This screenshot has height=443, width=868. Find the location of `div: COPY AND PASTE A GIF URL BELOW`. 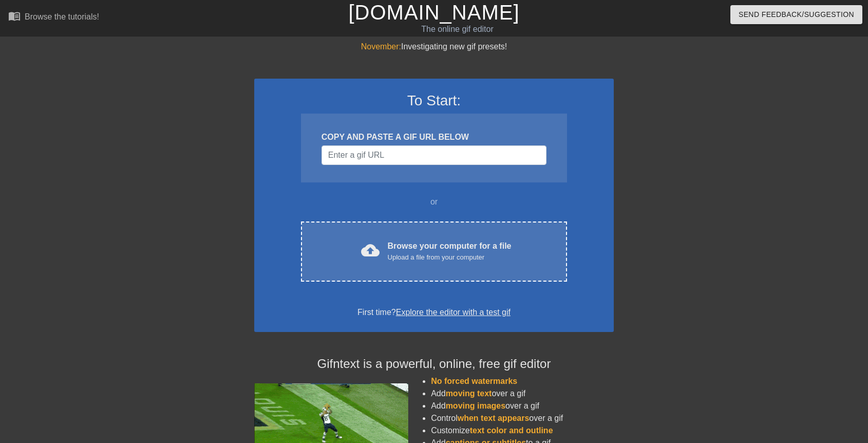

div: COPY AND PASTE A GIF URL BELOW is located at coordinates (434, 137).